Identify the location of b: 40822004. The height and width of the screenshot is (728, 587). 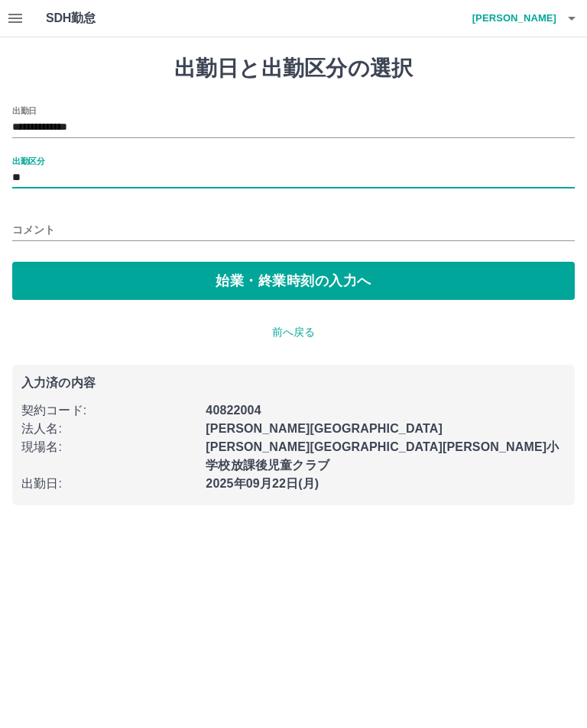
(233, 410).